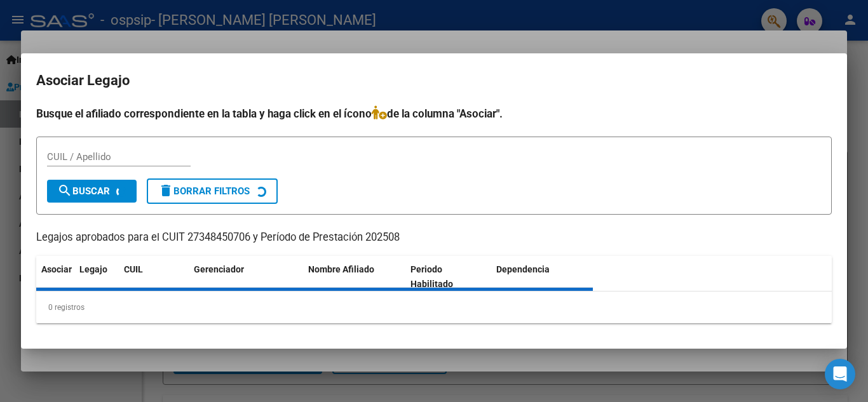 The width and height of the screenshot is (868, 402). Describe the element at coordinates (431, 276) in the screenshot. I see `span: Periodo Habilitado` at that location.